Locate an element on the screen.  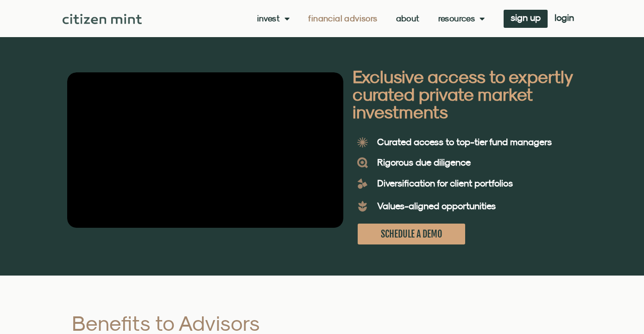
span: sign up is located at coordinates (526, 18).